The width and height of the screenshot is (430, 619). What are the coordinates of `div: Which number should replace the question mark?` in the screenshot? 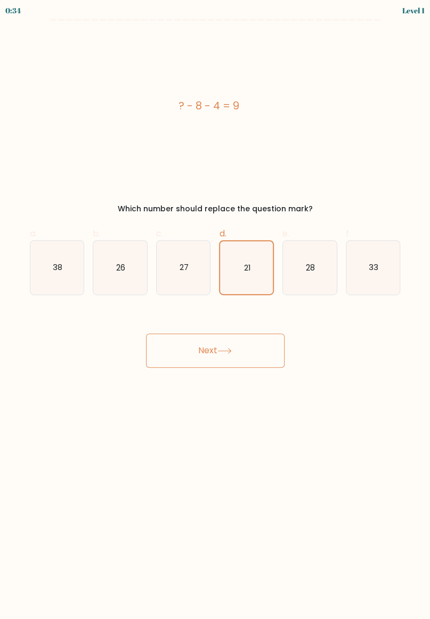 It's located at (215, 209).